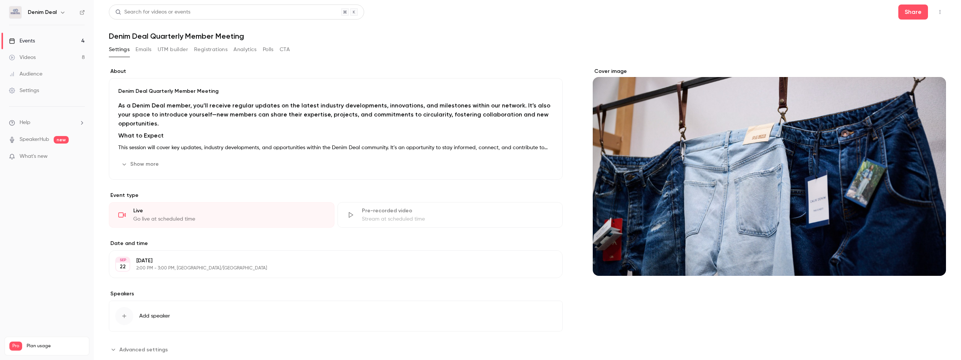 The width and height of the screenshot is (961, 360). What do you see at coordinates (61, 140) in the screenshot?
I see `span: new` at bounding box center [61, 140].